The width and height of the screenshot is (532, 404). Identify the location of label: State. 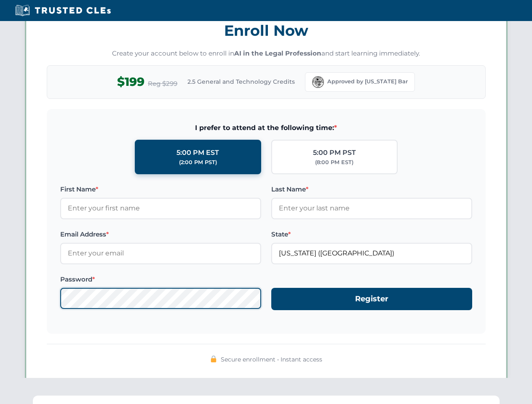
(371, 235).